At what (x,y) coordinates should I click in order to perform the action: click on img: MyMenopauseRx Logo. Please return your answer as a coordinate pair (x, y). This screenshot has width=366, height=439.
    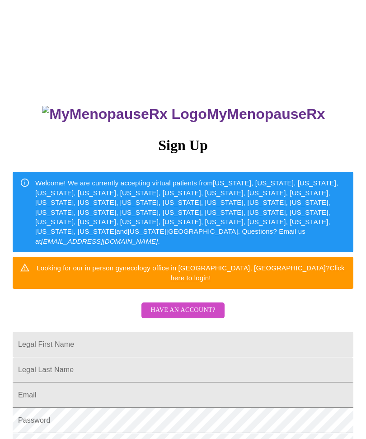
    Looking at the image, I should click on (124, 114).